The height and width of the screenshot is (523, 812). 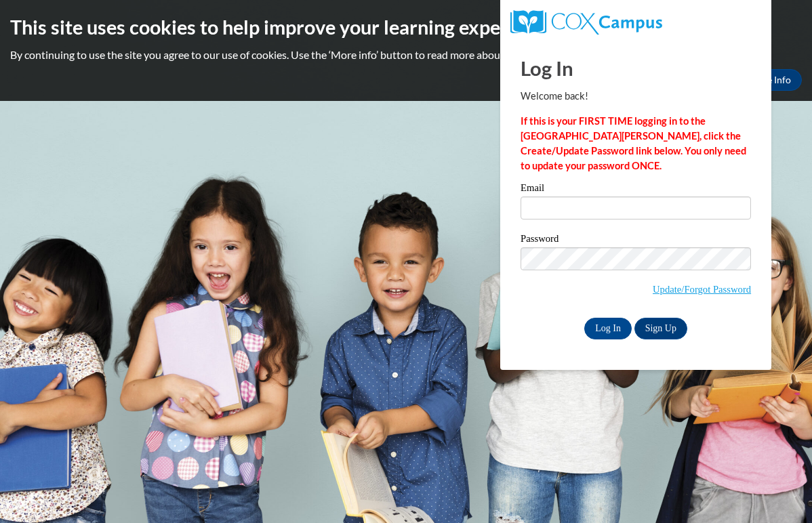 What do you see at coordinates (607, 329) in the screenshot?
I see `input: Log In` at bounding box center [607, 329].